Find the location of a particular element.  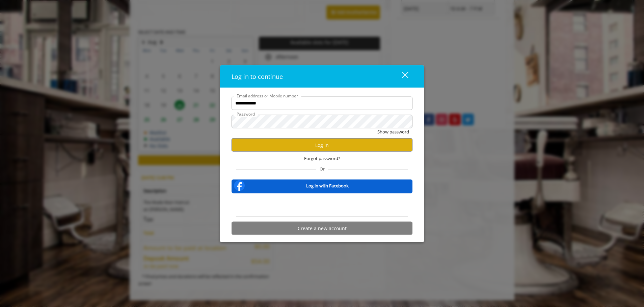

span: Forgot password? is located at coordinates (322, 159).